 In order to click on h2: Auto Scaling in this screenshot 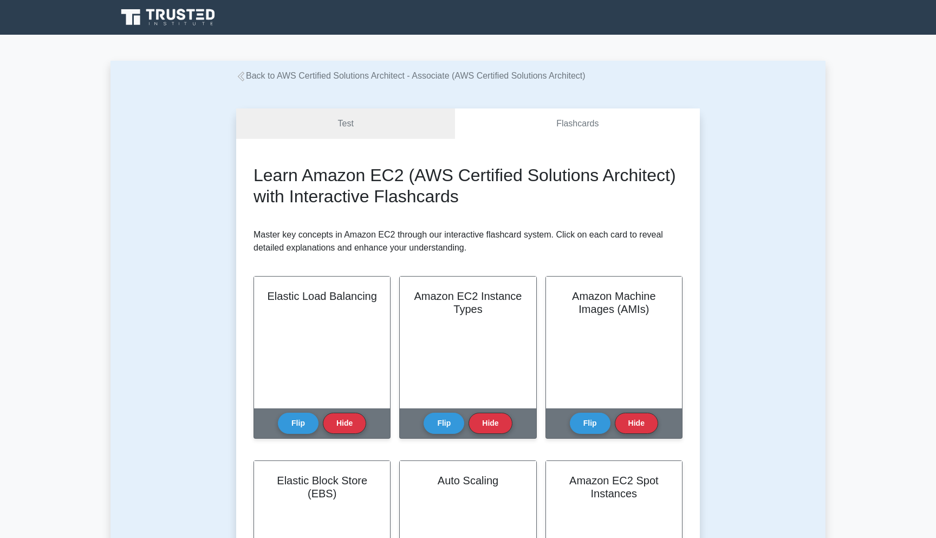, I will do `click(468, 480)`.